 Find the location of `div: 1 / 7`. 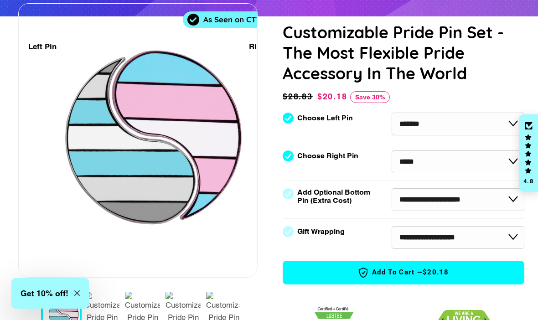

div: 1 / 7 is located at coordinates (138, 140).